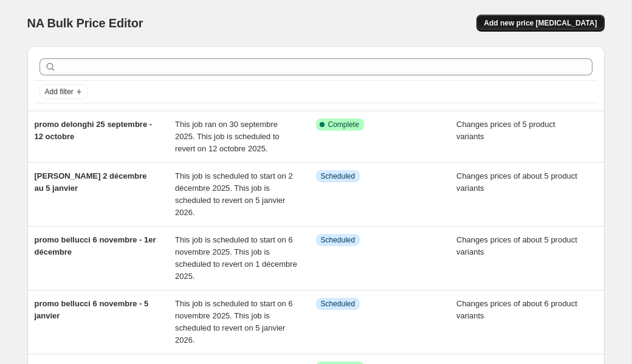 Image resolution: width=632 pixels, height=364 pixels. What do you see at coordinates (236, 258) in the screenshot?
I see `span: This job is scheduled to start on 6 novembre 2025. This job is scheduled to revert on 1 décembre ...` at bounding box center [236, 258].